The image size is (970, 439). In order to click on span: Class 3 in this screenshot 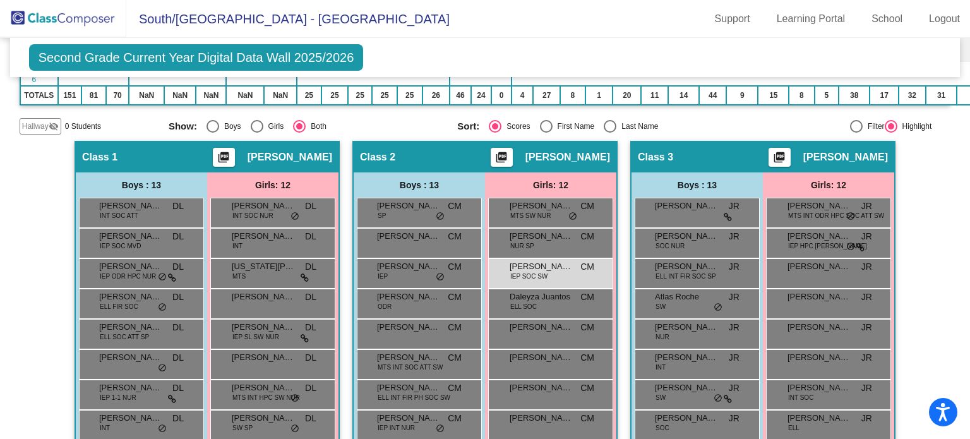, I will do `click(656, 157)`.